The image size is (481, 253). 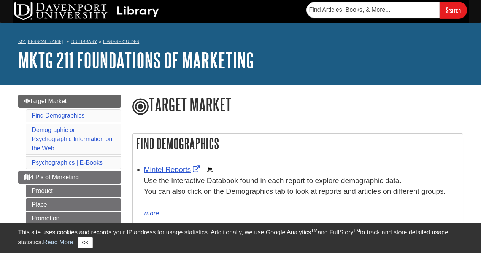 What do you see at coordinates (70, 101) in the screenshot?
I see `a: Target Market` at bounding box center [70, 101].